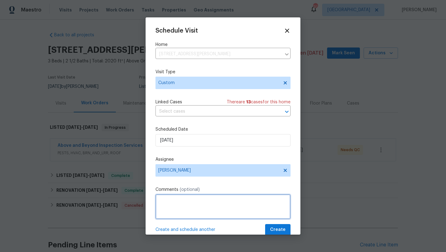 This screenshot has height=252, width=446. What do you see at coordinates (287, 31) in the screenshot?
I see `span: Close` at bounding box center [287, 31].